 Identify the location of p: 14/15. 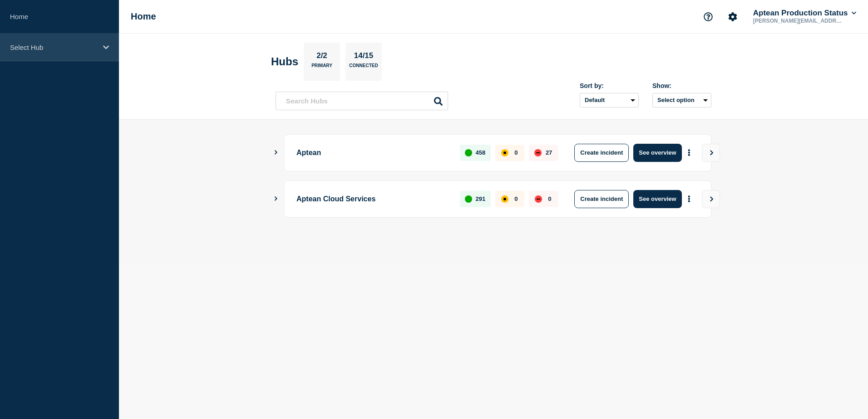
(363, 57).